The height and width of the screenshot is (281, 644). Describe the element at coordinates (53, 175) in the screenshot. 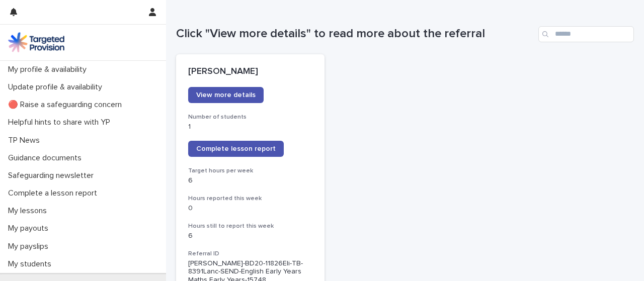

I see `p: Safeguarding newsletter` at that location.